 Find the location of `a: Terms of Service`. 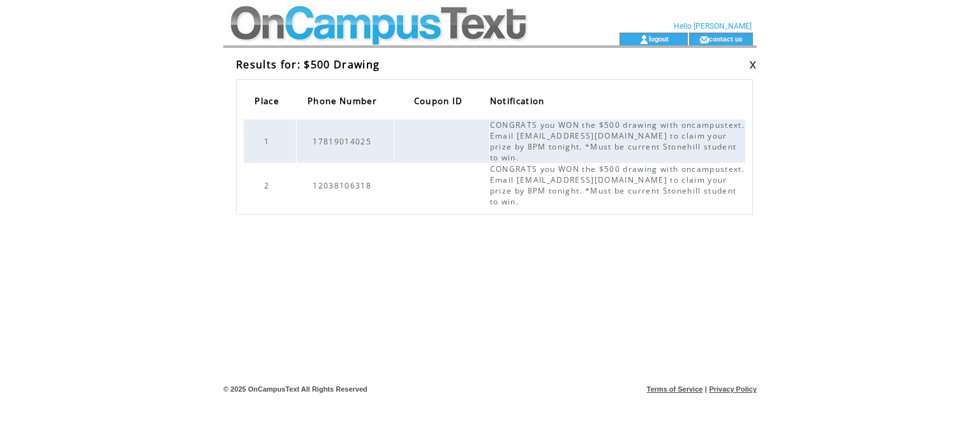

a: Terms of Service is located at coordinates (675, 389).